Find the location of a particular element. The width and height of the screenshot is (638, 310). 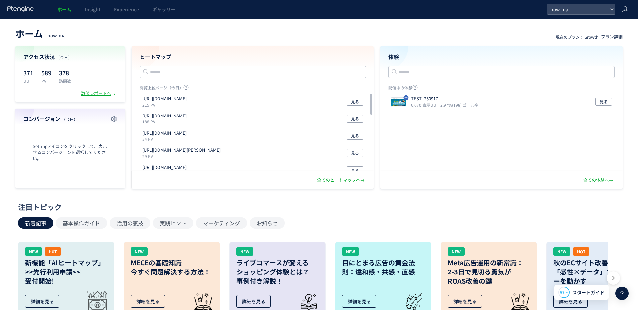

i: 6,670 表示UU is located at coordinates (425, 105).